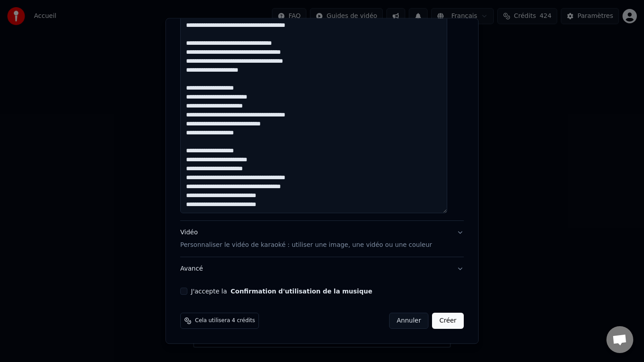  What do you see at coordinates (306, 238) in the screenshot?
I see `div: Vidéo` at bounding box center [306, 238].